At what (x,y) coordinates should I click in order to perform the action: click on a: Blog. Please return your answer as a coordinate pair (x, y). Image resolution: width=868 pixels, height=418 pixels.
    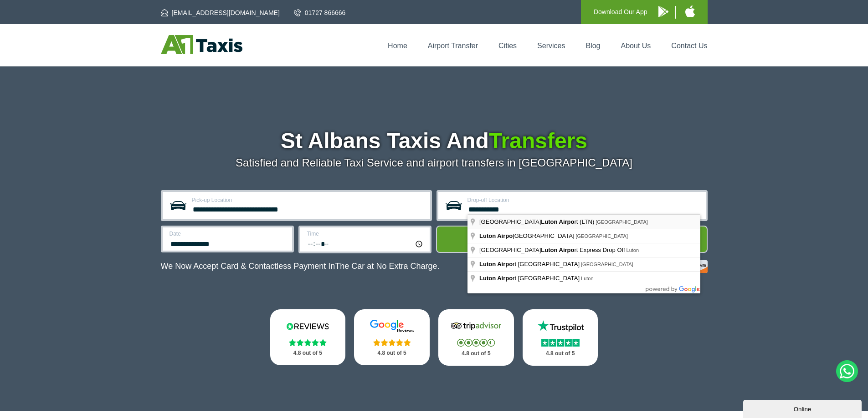
    Looking at the image, I should click on (593, 45).